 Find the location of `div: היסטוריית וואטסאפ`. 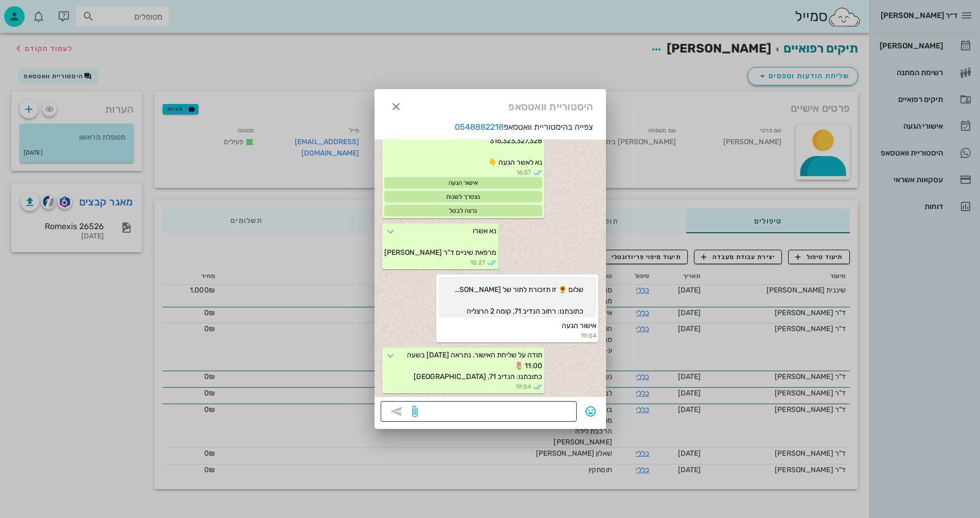

div: היסטוריית וואטסאפ is located at coordinates (490, 105).